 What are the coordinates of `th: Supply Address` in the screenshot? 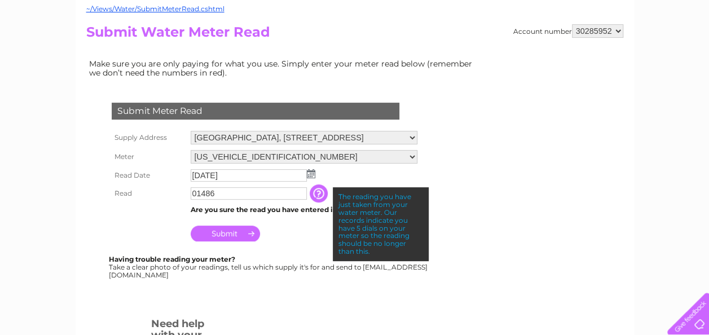 It's located at (148, 138).